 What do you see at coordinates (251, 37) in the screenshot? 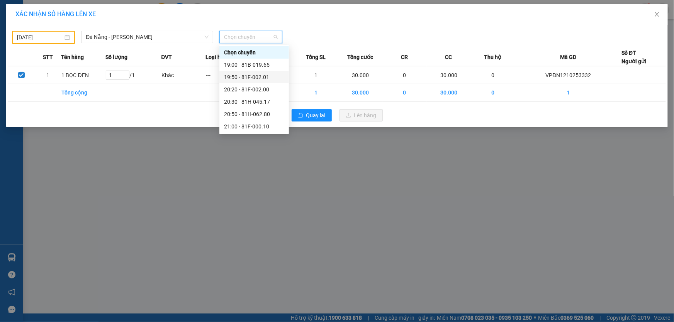
I see `span: Chọn chuyến` at bounding box center [251, 37].